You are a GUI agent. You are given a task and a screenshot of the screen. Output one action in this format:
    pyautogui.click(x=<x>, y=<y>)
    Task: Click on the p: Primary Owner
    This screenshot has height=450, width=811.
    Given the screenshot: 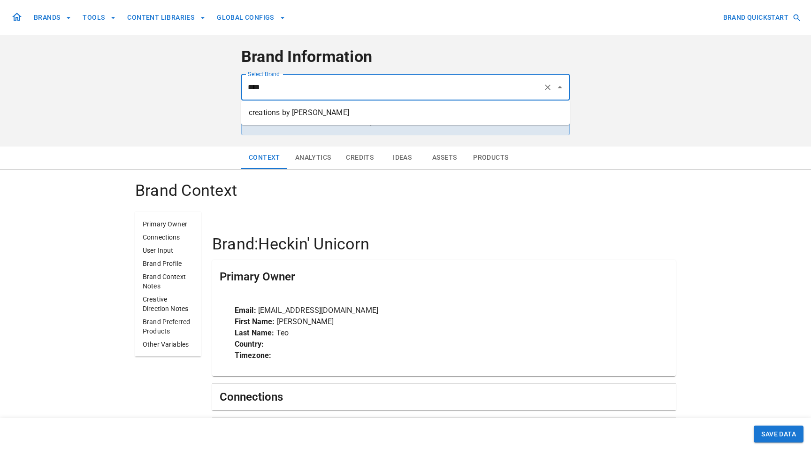 What is the action you would take?
    pyautogui.click(x=168, y=224)
    